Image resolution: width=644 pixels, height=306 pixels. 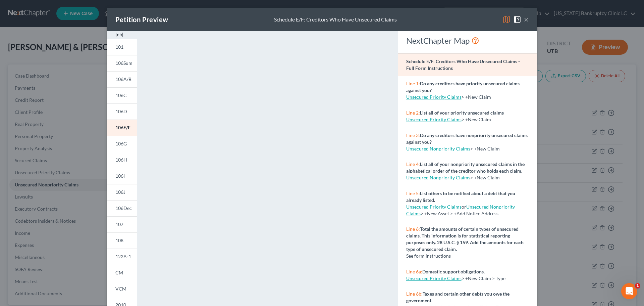 What do you see at coordinates (467, 41) in the screenshot?
I see `div: NextChapter Map` at bounding box center [467, 41].